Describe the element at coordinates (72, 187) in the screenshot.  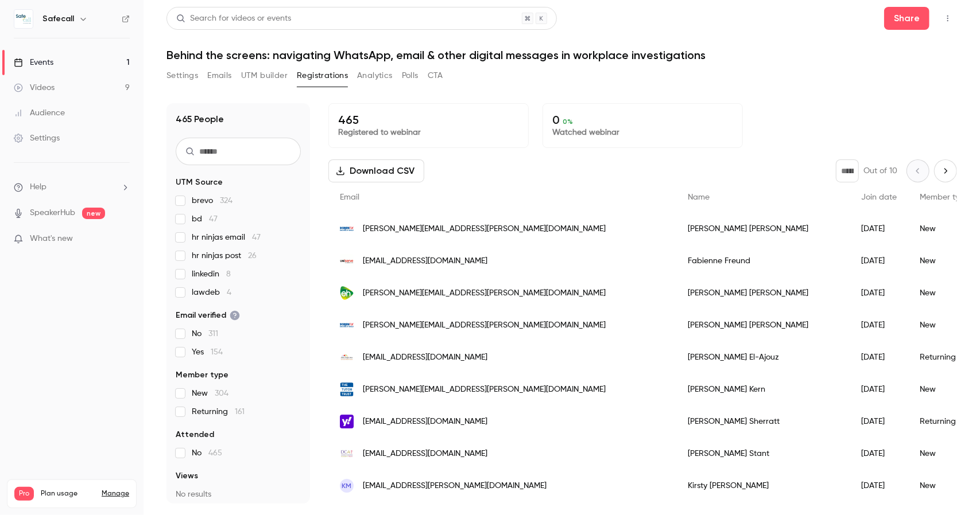
I see `li: help-dropdown-opener` at that location.